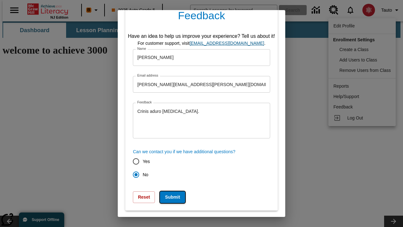  I want to click on span: No, so click(145, 174).